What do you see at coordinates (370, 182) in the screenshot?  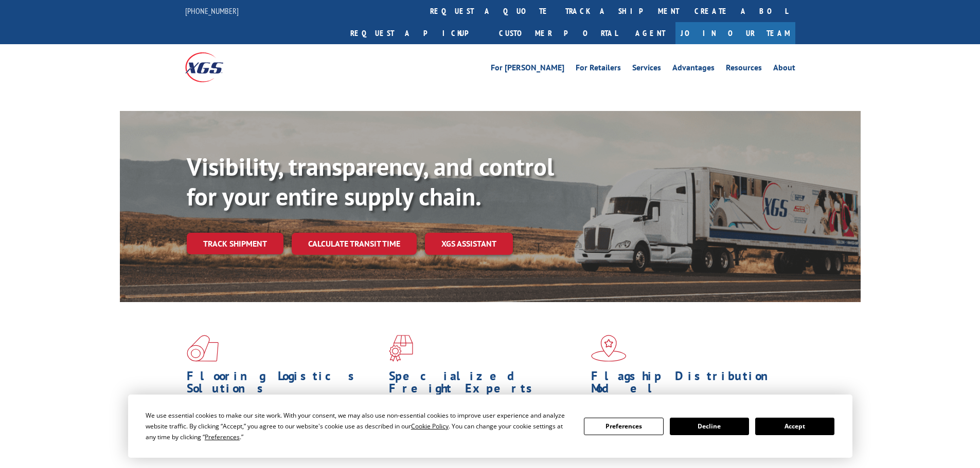 I see `b: Visibility, transparency, and control for your entire supply chain.` at bounding box center [370, 182].